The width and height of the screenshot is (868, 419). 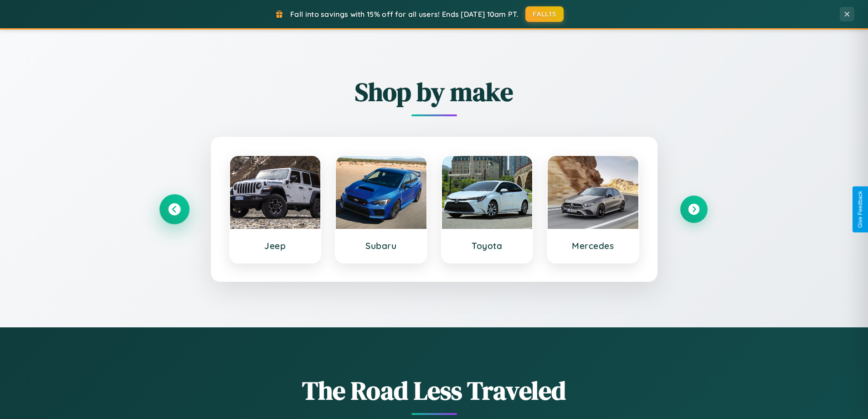 What do you see at coordinates (544, 14) in the screenshot?
I see `button: FALL15` at bounding box center [544, 14].